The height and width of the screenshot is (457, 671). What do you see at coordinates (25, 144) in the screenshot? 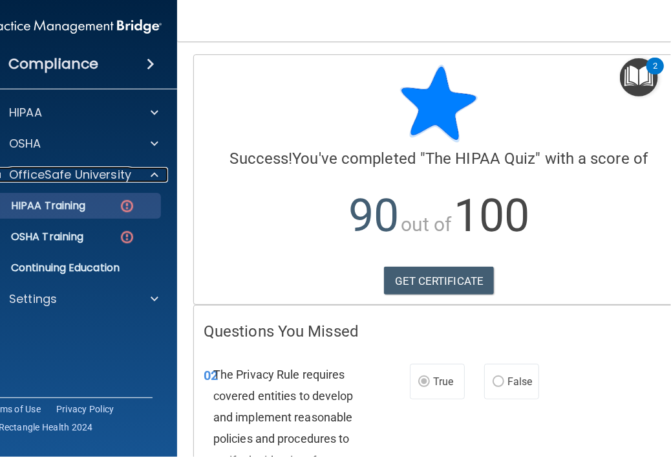
I see `p: OSHA` at bounding box center [25, 144].